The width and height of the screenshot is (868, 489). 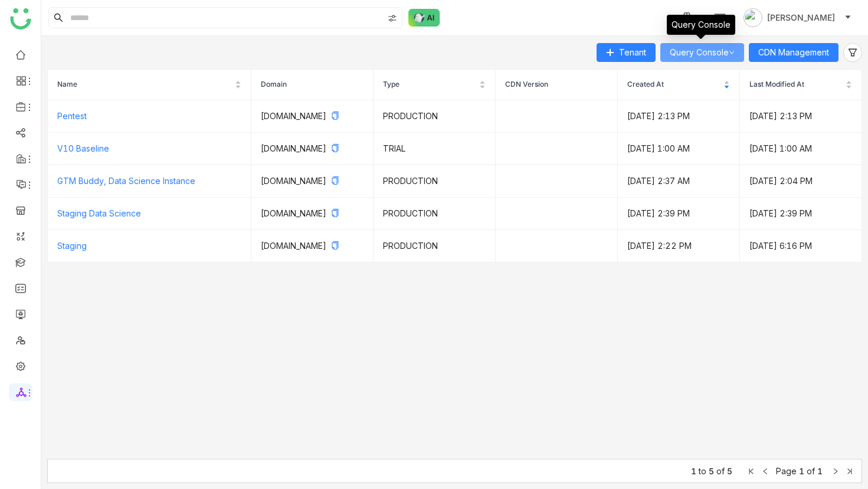 What do you see at coordinates (424, 18) in the screenshot?
I see `img: ask-buddy-normal.svg` at bounding box center [424, 18].